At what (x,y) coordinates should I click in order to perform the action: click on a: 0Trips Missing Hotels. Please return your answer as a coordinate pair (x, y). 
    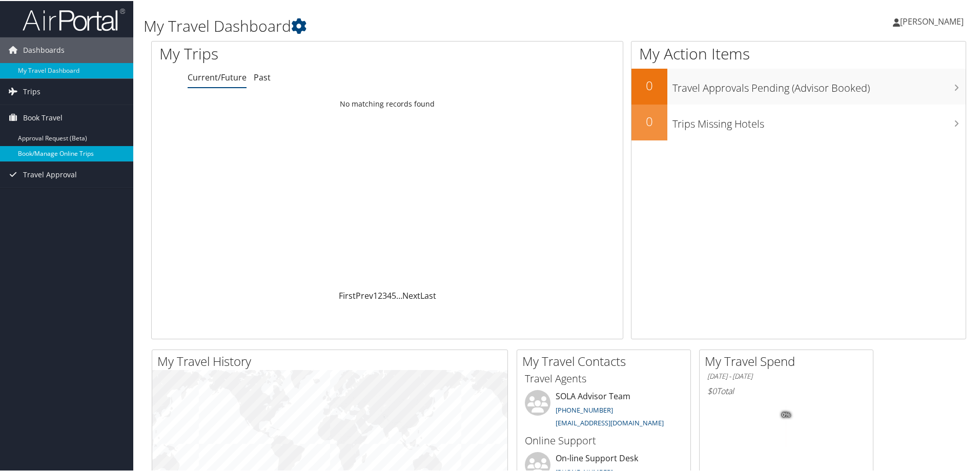
    Looking at the image, I should click on (798, 121).